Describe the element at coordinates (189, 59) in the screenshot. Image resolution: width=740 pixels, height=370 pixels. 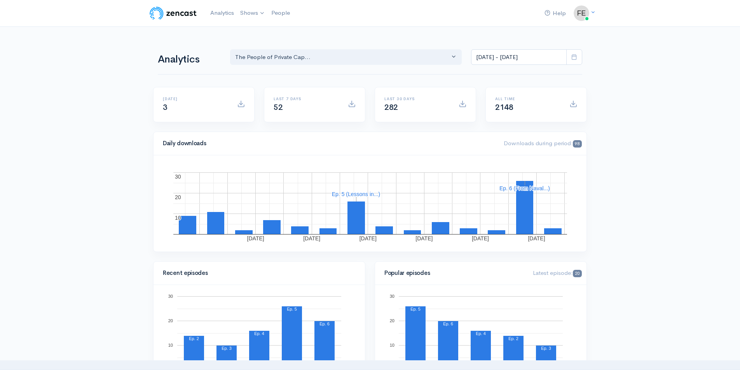
I see `h1: Analytics` at that location.